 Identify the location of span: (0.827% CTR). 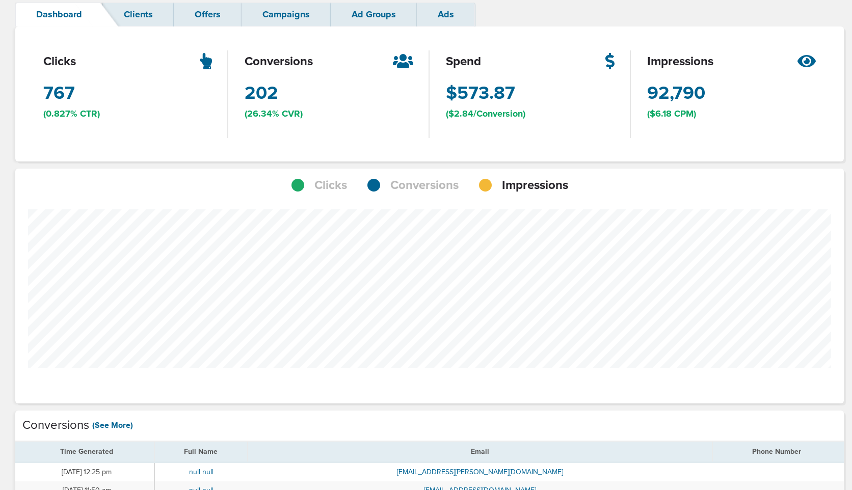
(71, 114).